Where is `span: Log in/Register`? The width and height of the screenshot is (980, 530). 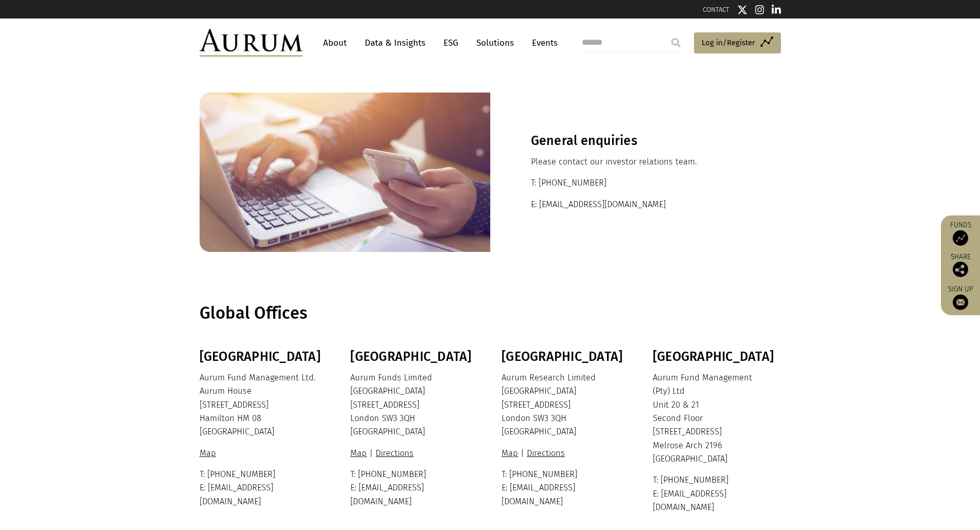 span: Log in/Register is located at coordinates (728, 42).